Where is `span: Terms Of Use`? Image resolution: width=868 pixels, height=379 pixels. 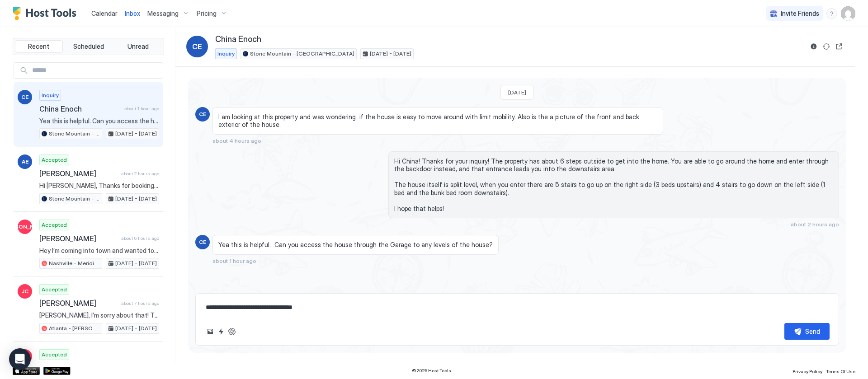 span: Terms Of Use is located at coordinates (840, 371).